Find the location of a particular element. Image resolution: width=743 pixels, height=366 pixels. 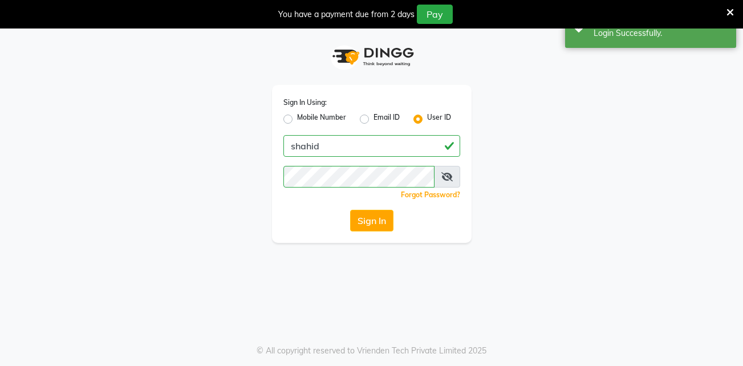

label: Mobile Number is located at coordinates (322, 119).